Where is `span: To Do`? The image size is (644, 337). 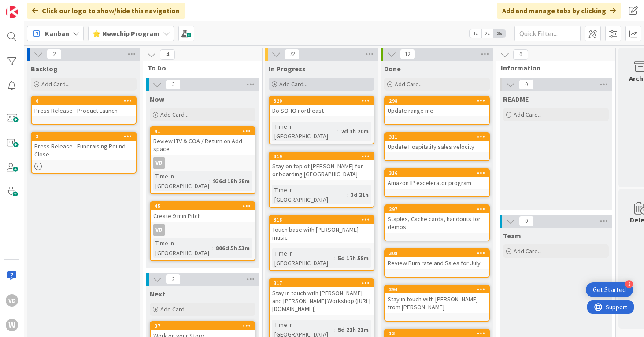 span: To Do is located at coordinates (199, 68).